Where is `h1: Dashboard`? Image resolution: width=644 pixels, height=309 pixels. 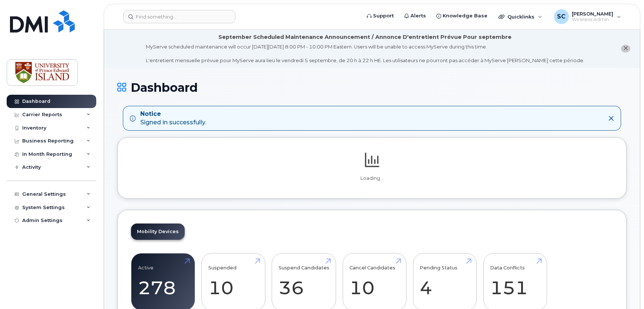 h1: Dashboard is located at coordinates (372, 87).